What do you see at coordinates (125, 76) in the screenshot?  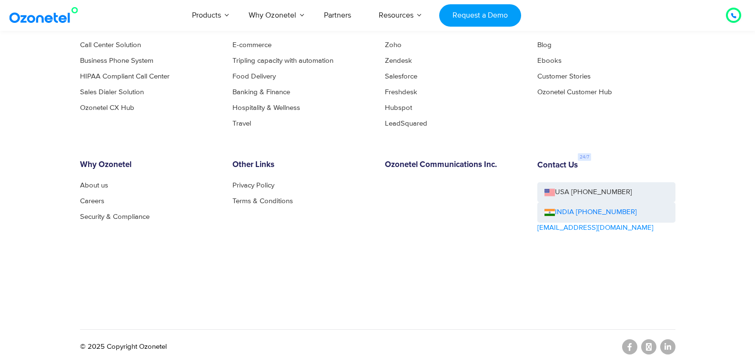 I see `a: HIPAA Compliant Call Center` at bounding box center [125, 76].